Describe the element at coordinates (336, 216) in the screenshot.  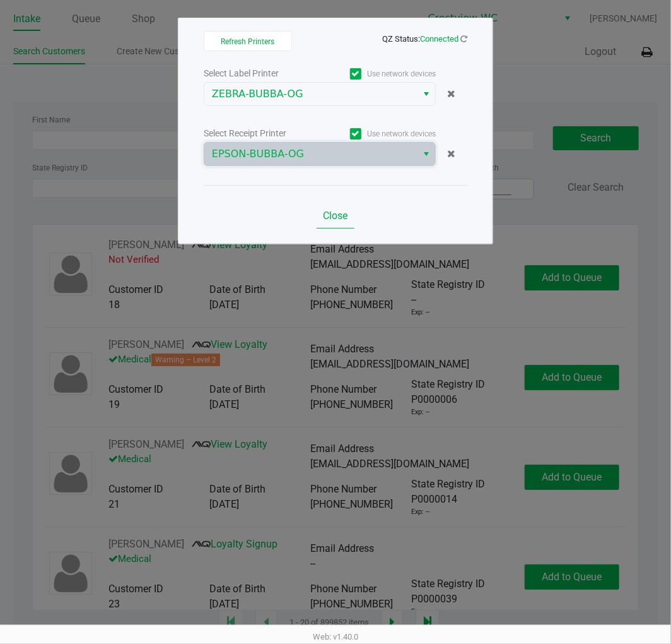
I see `button: Close` at that location.